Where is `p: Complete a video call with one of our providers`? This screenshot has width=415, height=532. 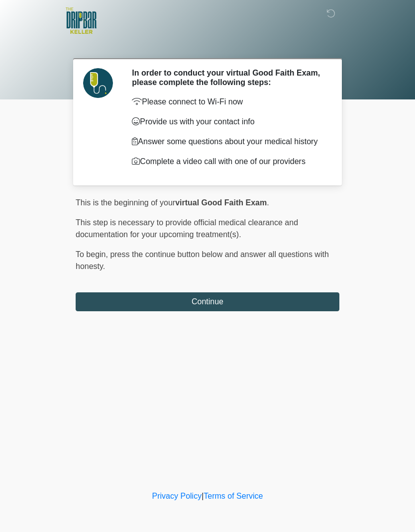 p: Complete a video call with one of our providers is located at coordinates (228, 162).